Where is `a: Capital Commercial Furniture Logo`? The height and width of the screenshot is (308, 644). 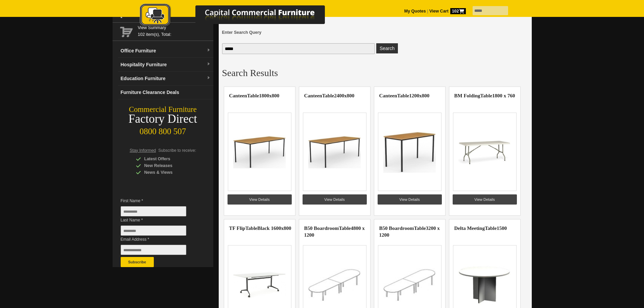 a: Capital Commercial Furniture Logo is located at coordinates (239, 16).